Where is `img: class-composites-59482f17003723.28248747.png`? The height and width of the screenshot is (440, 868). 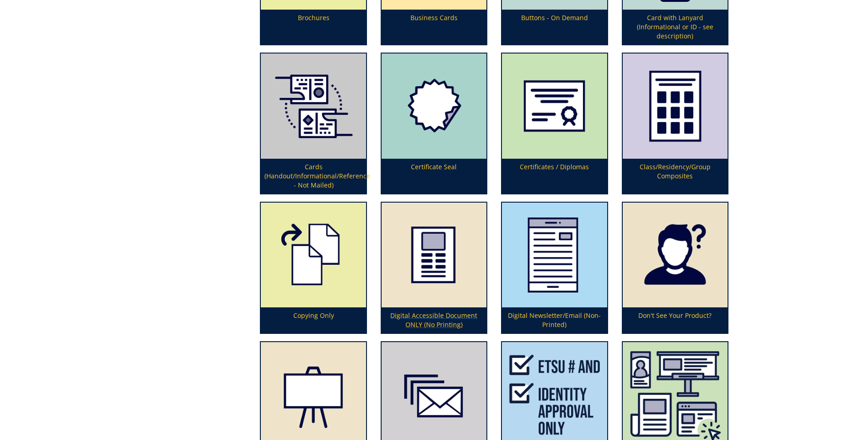 img: class-composites-59482f17003723.28248747.png is located at coordinates (675, 106).